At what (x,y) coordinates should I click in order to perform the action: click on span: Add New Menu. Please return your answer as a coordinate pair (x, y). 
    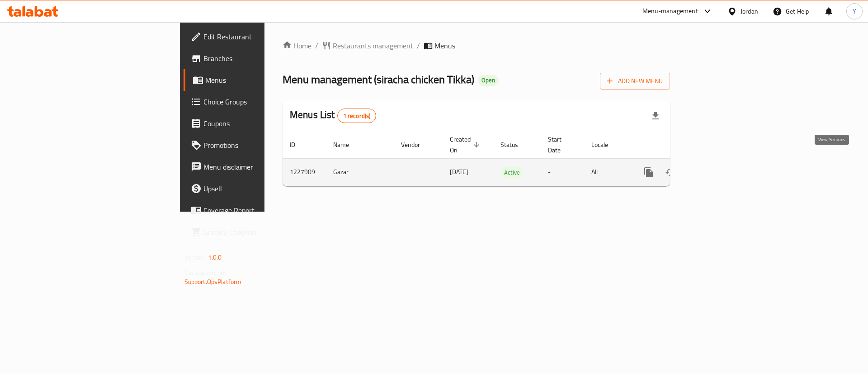
    Looking at the image, I should click on (635, 81).